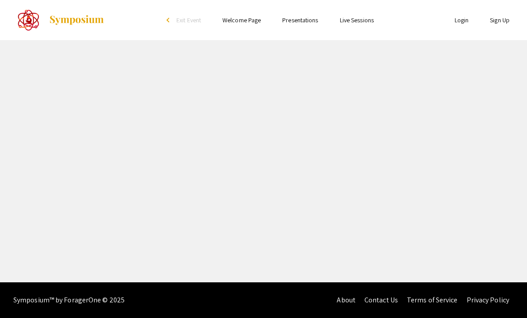  Describe the element at coordinates (488, 300) in the screenshot. I see `a: Privacy Policy` at that location.